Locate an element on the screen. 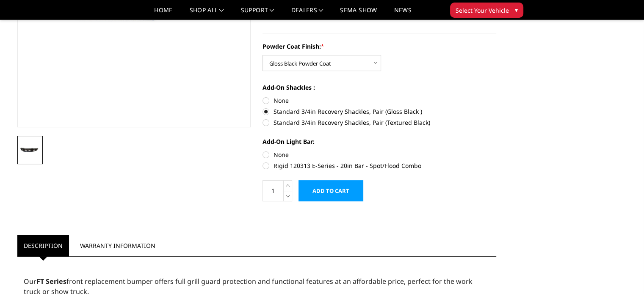 The image size is (644, 294). input: Add to Cart is located at coordinates (331, 191).